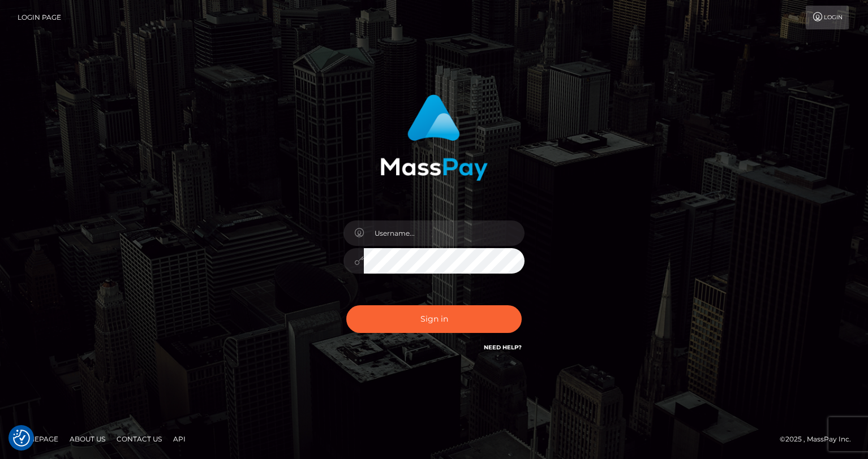  What do you see at coordinates (827, 17) in the screenshot?
I see `a: Login` at bounding box center [827, 17].